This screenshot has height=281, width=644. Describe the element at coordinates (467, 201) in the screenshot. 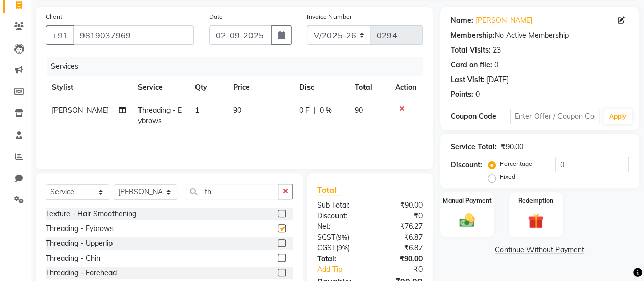

I see `label: Manual Payment` at that location.